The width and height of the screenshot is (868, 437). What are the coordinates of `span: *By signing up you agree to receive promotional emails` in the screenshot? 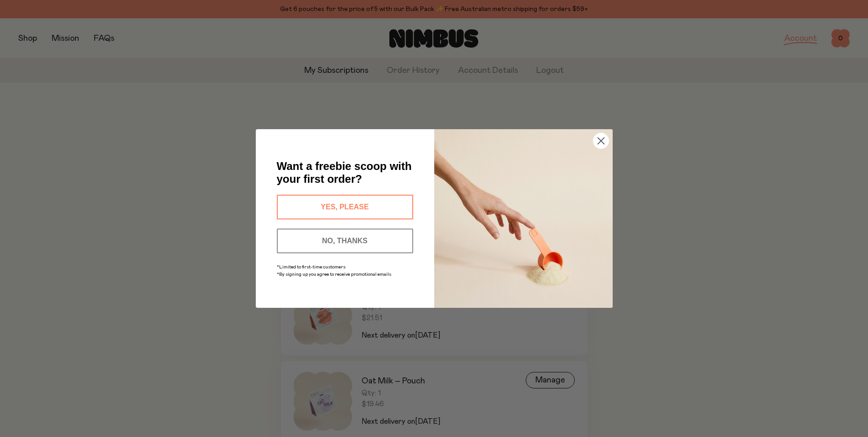 It's located at (334, 275).